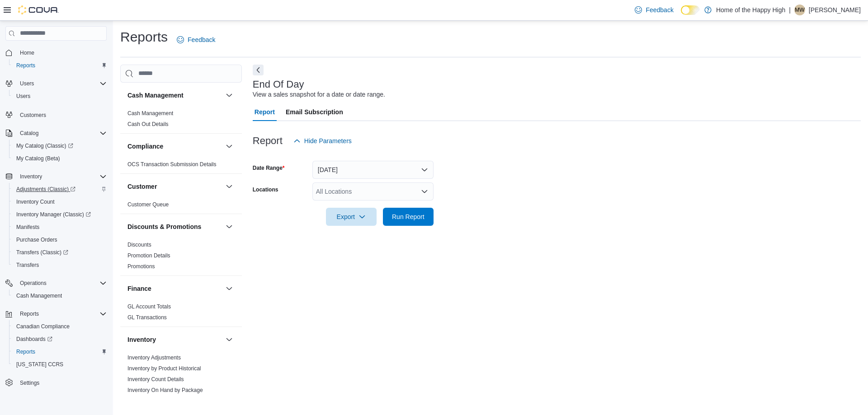  I want to click on span: Dashboards, so click(34, 339).